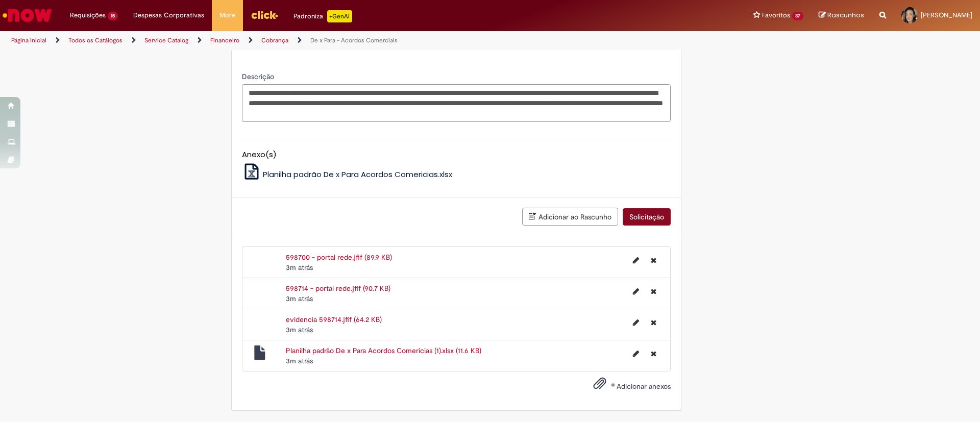 The image size is (980, 422). I want to click on p: +GenAi, so click(339, 16).